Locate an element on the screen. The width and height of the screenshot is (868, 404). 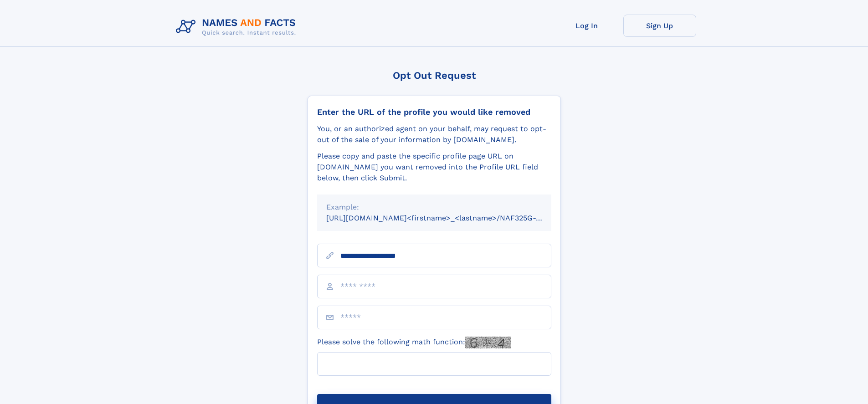
label: Please solve the following math function: is located at coordinates (413, 342).